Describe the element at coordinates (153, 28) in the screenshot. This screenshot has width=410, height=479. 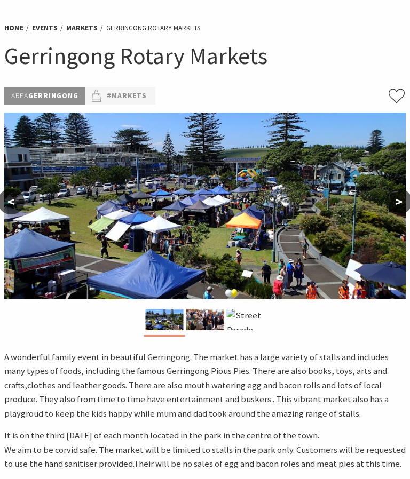
I see `li: Gerringong Rotary Markets` at that location.